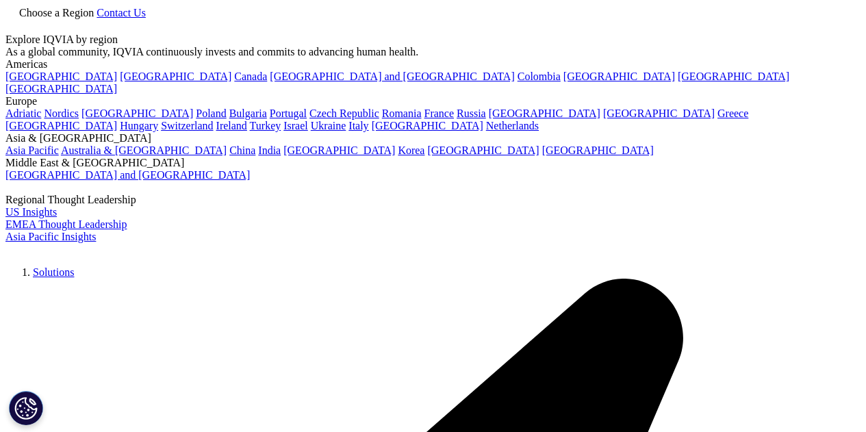  Describe the element at coordinates (358, 125) in the screenshot. I see `a: Italy` at that location.